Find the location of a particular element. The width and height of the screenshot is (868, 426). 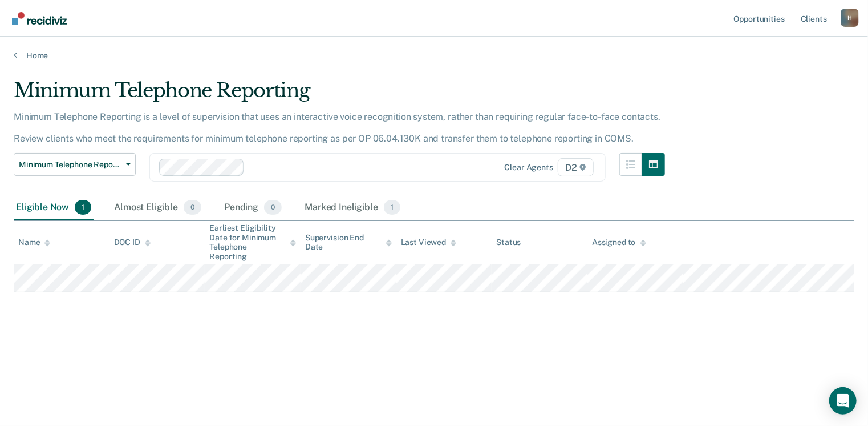

div: Marked Ineligible1 is located at coordinates (353, 208).